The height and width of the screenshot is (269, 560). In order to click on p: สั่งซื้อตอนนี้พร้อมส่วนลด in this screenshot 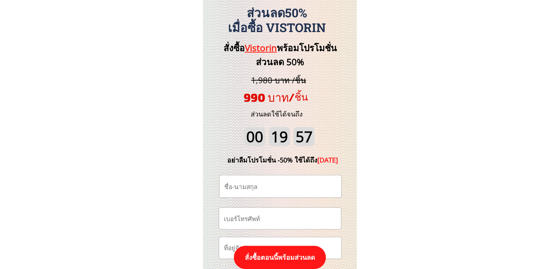, I will do `click(280, 257)`.